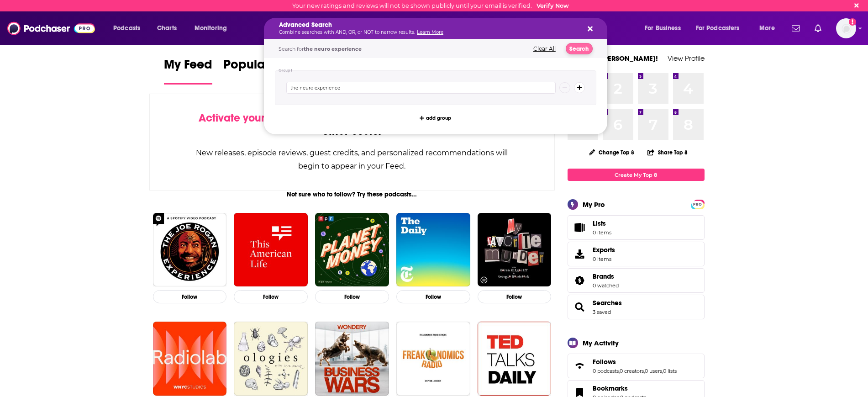 The image size is (868, 397). Describe the element at coordinates (605, 286) in the screenshot. I see `a: 0 watched` at that location.